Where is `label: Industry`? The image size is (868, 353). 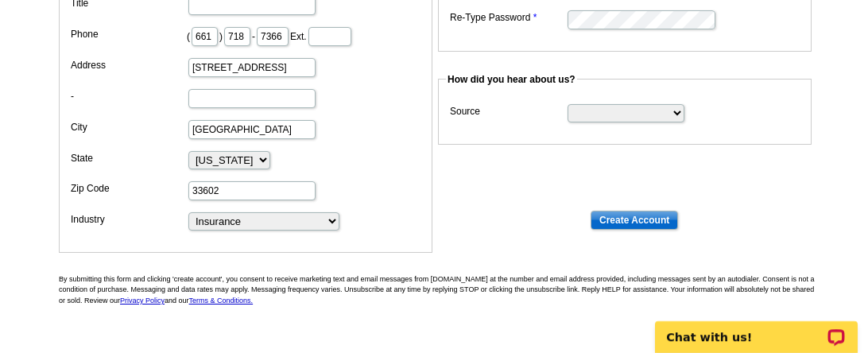 label: Industry is located at coordinates (129, 219).